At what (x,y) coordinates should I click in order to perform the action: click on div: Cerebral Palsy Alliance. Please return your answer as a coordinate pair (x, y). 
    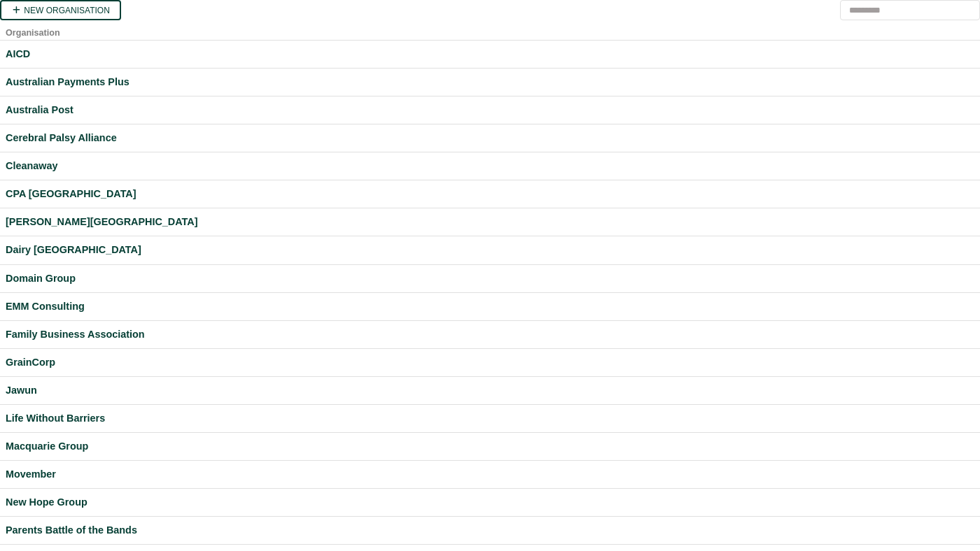
    Looking at the image, I should click on (490, 138).